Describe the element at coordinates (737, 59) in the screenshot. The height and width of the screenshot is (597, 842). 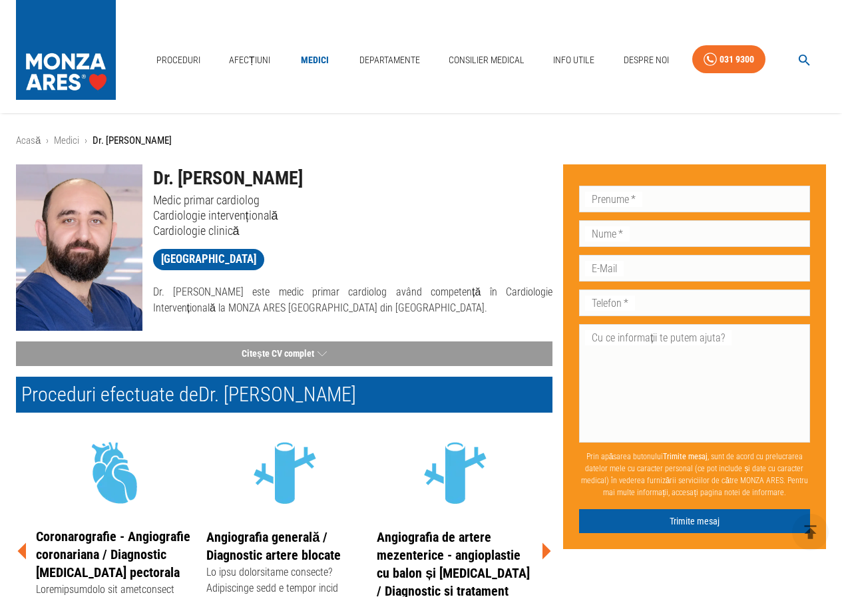
I see `div: 031 9300` at that location.